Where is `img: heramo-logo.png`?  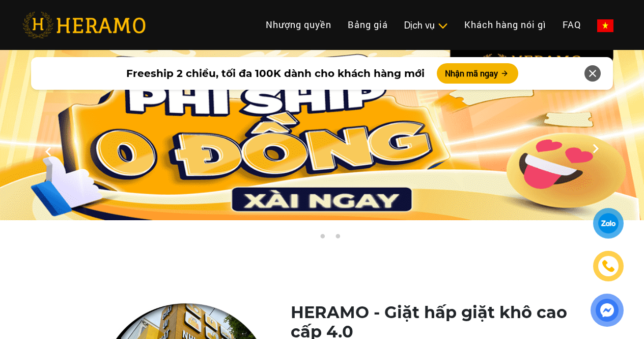 img: heramo-logo.png is located at coordinates (84, 25).